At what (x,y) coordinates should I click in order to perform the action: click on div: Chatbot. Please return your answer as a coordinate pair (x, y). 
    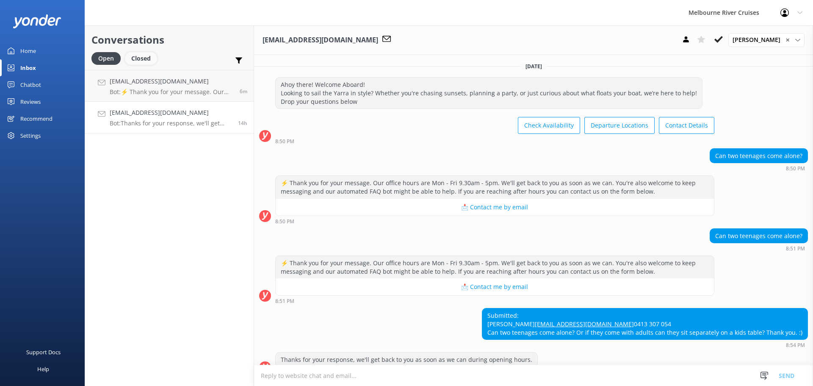
    Looking at the image, I should click on (30, 85).